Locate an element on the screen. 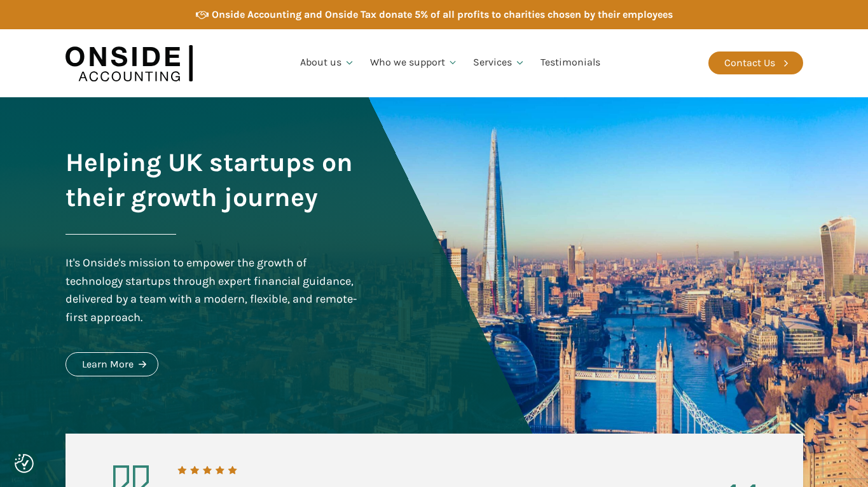  div: Learn More is located at coordinates (107, 364).